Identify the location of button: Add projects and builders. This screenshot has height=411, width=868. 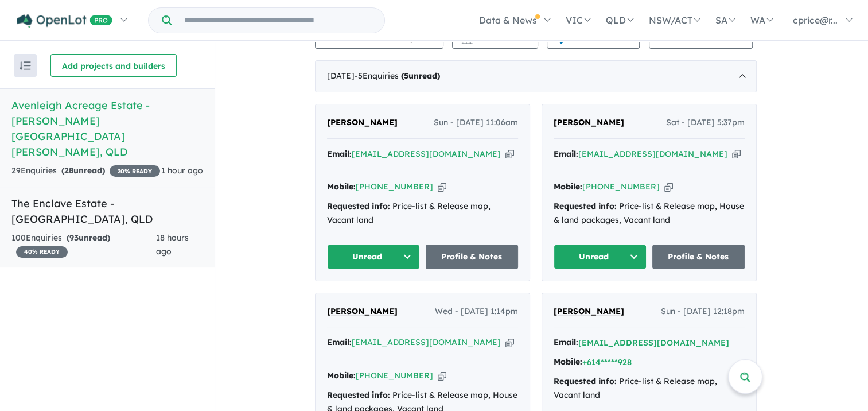
(113, 65).